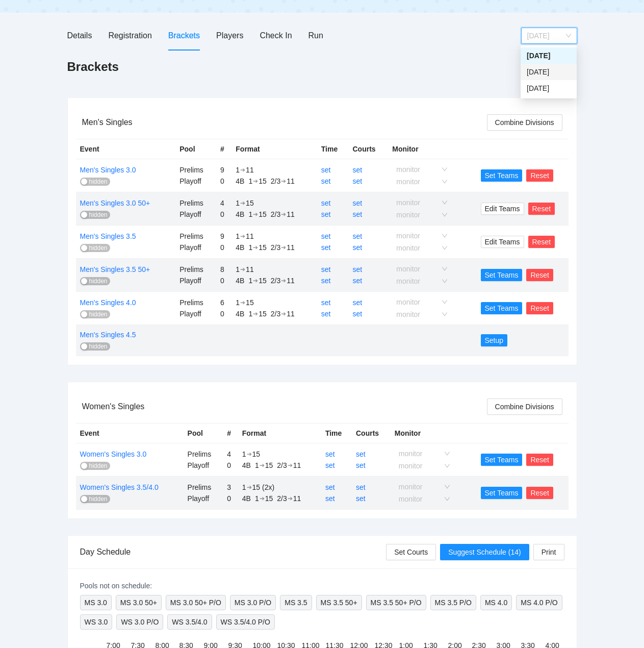 The width and height of the screenshot is (644, 648). I want to click on div: Registration, so click(129, 35).